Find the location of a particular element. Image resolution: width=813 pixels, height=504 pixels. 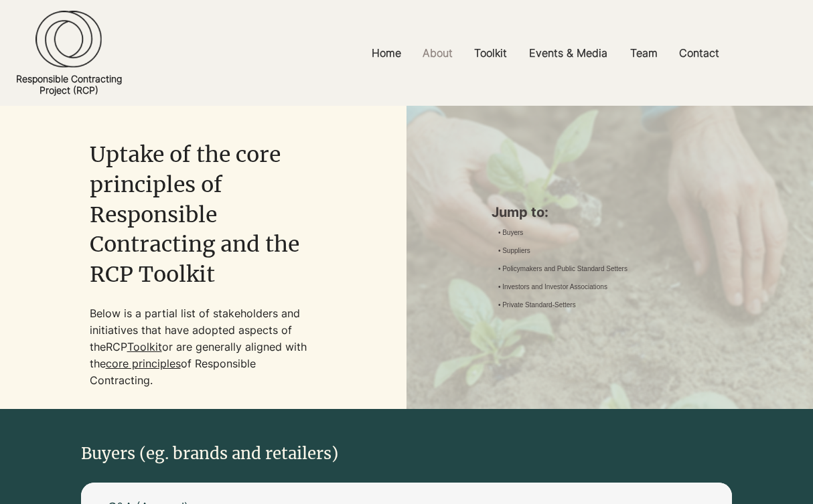

a: Team is located at coordinates (644, 53).